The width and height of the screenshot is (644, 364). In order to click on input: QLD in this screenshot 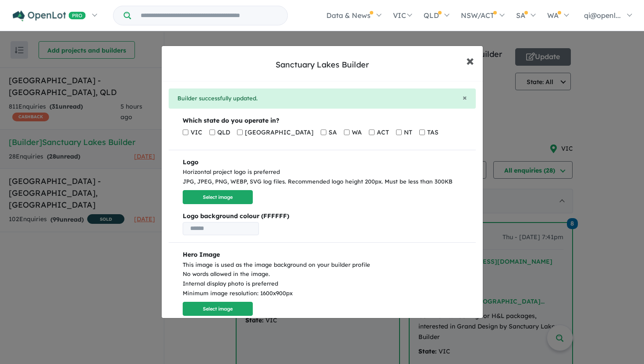, I will do `click(212, 133)`.